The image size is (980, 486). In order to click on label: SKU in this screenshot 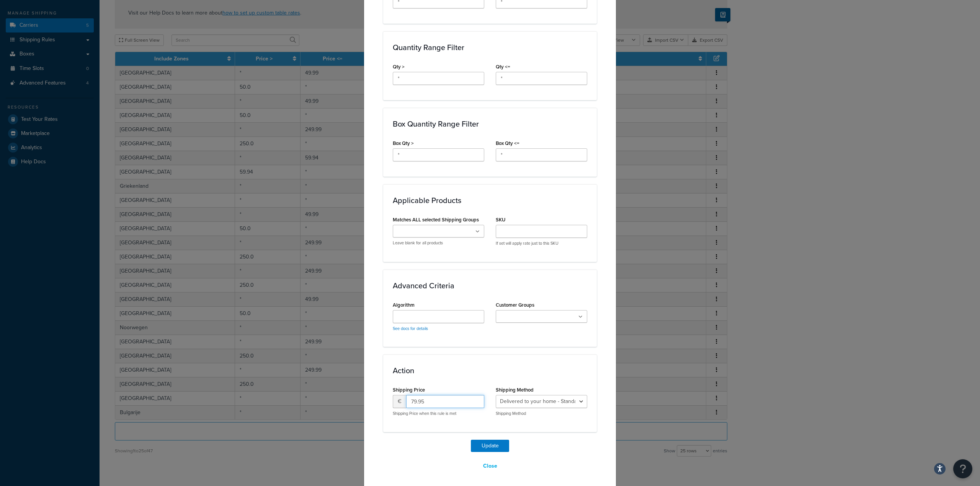, I will do `click(500, 220)`.